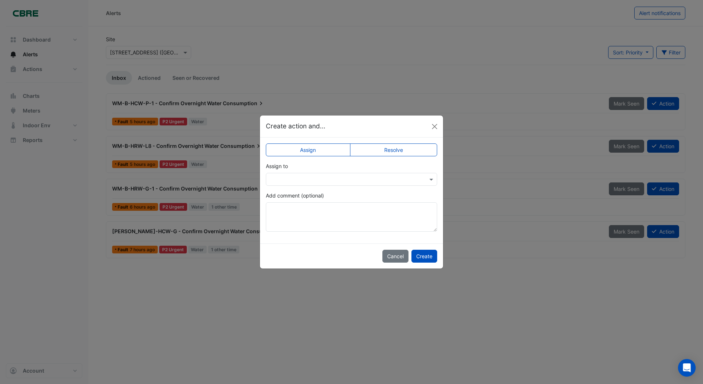  I want to click on button: Create, so click(424, 256).